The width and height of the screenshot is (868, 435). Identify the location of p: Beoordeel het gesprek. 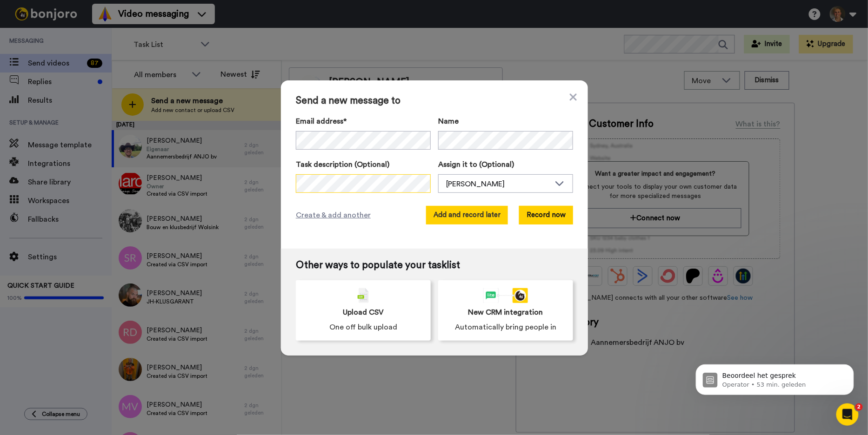
(100, 31).